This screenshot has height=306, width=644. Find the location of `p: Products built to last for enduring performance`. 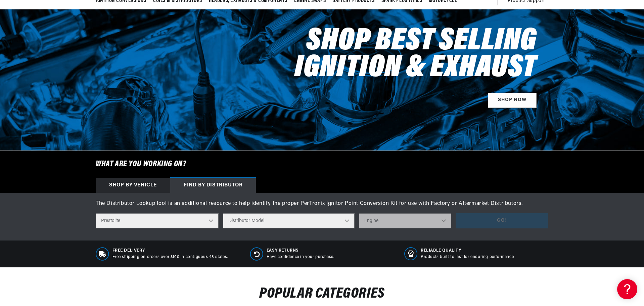

p: Products built to last for enduring performance is located at coordinates (467, 257).